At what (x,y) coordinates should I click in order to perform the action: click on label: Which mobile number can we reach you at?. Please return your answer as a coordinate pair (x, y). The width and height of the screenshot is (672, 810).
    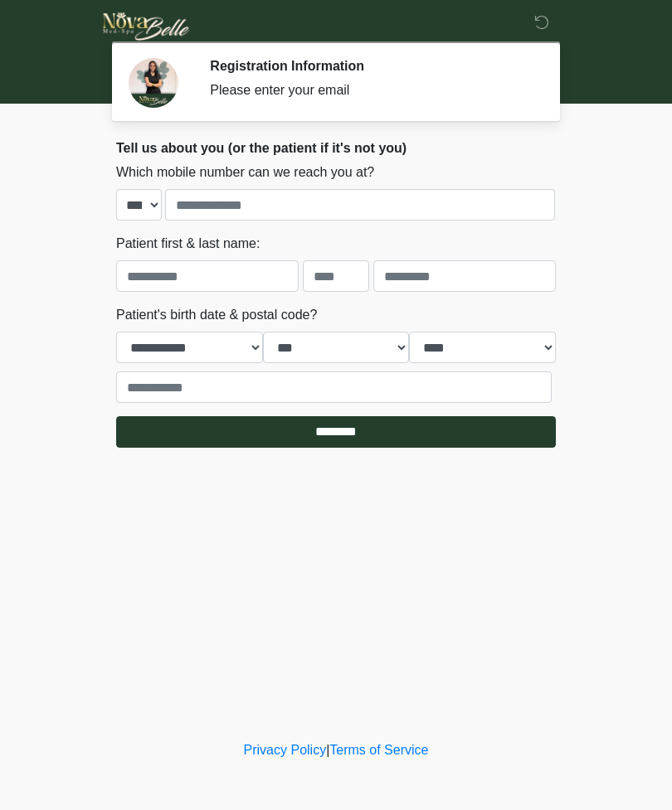
    Looking at the image, I should click on (244, 173).